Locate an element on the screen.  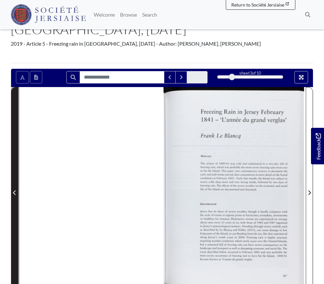
div: sheet of 10 is located at coordinates (250, 73).